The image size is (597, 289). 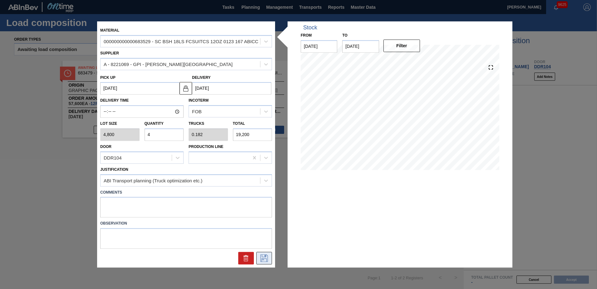 I want to click on div: 000000000000683529 - SC BSH 18LS FCSUITCS 12OZ 0123 167 ABICC, so click(x=181, y=41).